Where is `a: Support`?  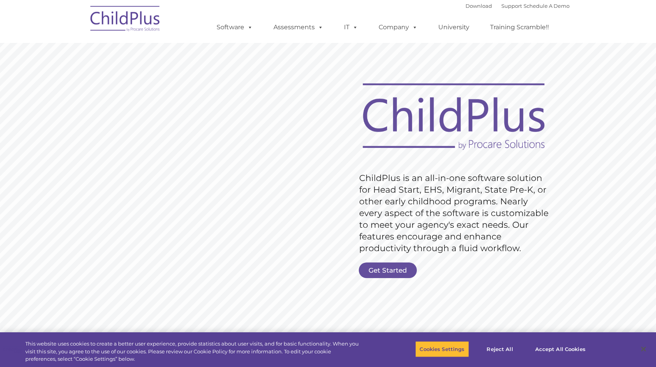
a: Support is located at coordinates (512, 6).